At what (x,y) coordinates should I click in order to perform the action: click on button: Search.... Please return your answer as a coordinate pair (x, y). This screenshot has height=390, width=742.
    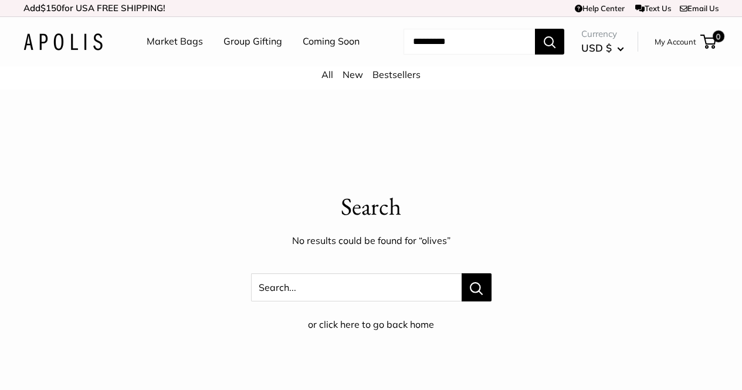
    Looking at the image, I should click on (476, 287).